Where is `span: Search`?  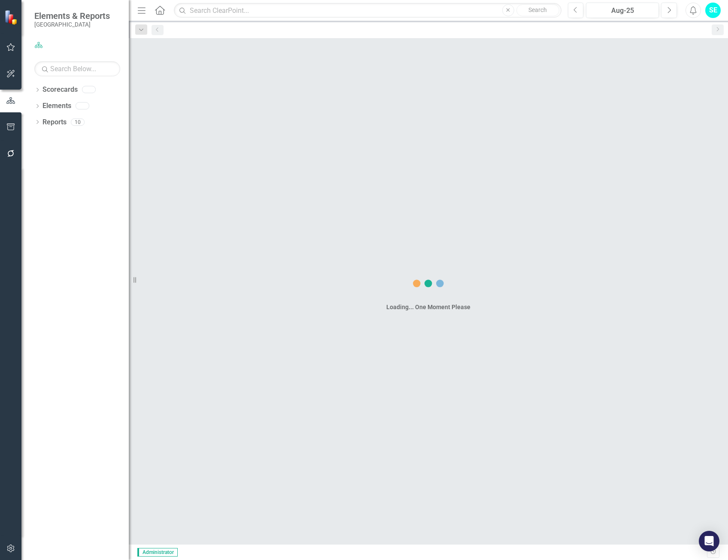 span: Search is located at coordinates (537, 10).